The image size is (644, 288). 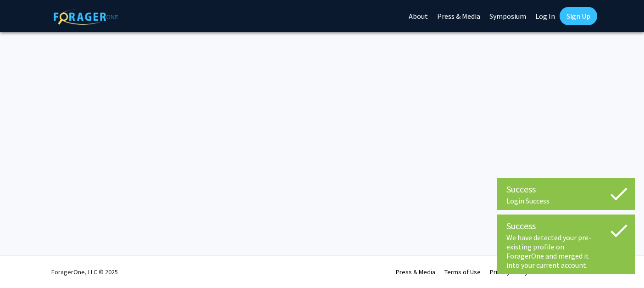 What do you see at coordinates (509, 272) in the screenshot?
I see `a: Privacy Policy` at bounding box center [509, 272].